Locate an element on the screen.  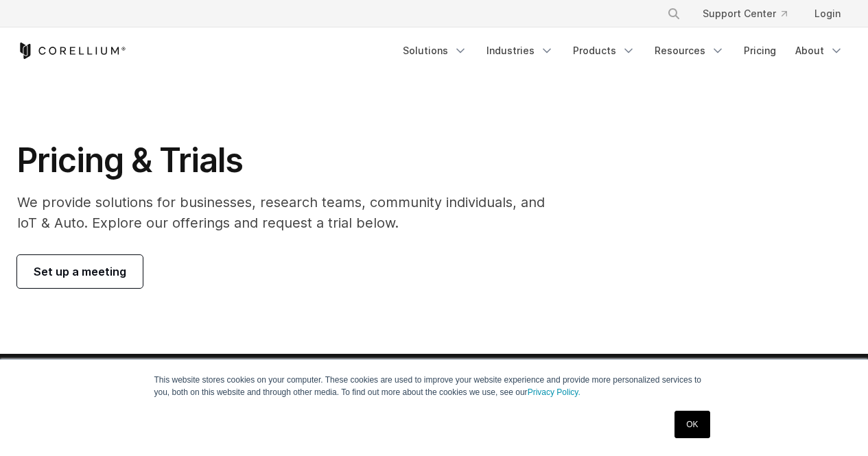
a: Set up a meeting is located at coordinates (80, 272).